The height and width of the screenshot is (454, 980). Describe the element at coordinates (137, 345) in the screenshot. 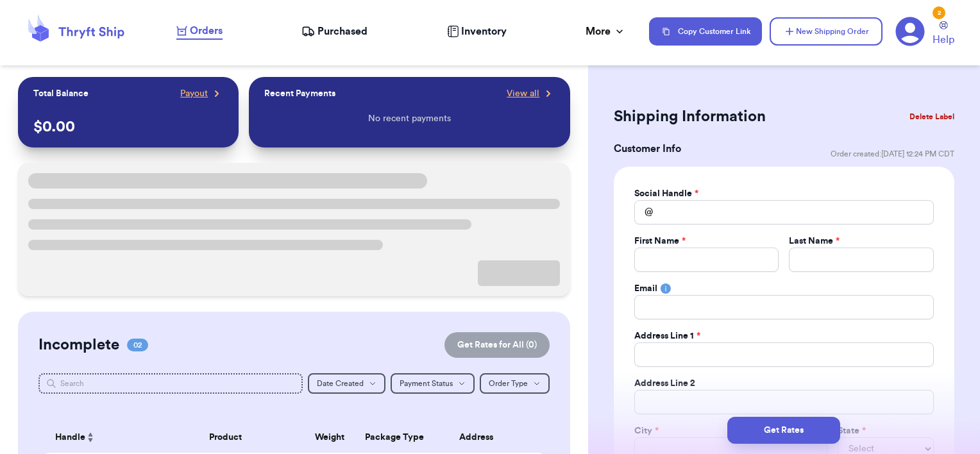

I see `span: 02` at that location.